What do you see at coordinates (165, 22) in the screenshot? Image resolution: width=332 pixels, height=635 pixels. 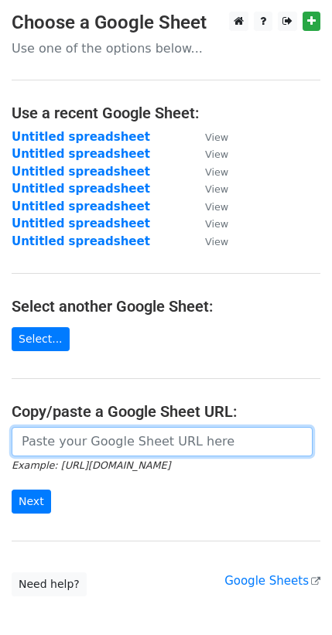 I see `h3: Choose a Google Sheet` at bounding box center [165, 22].